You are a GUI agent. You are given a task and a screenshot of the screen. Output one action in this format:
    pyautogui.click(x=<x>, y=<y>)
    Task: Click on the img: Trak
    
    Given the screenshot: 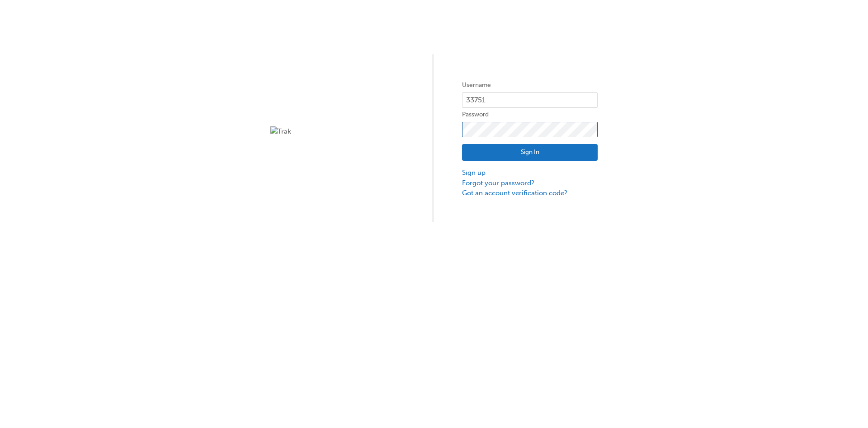 What is the action you would take?
    pyautogui.click(x=338, y=131)
    